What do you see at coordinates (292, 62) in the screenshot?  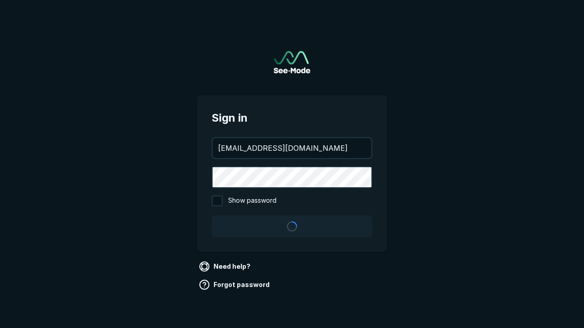 I see `img: See-Mode Logo` at bounding box center [292, 62].